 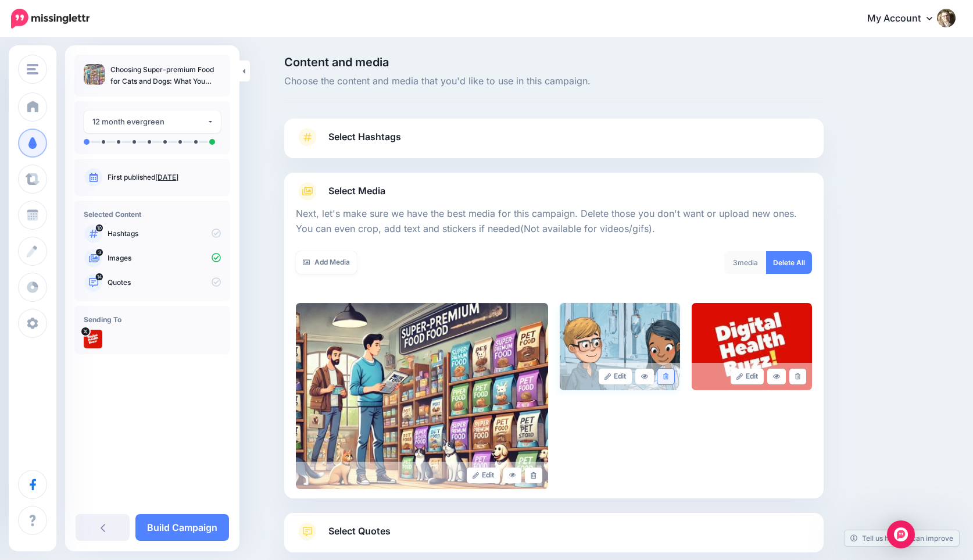 I want to click on img: e09d8fc01719ef1a04a2018576d9df46_large.jpg, so click(x=619, y=347).